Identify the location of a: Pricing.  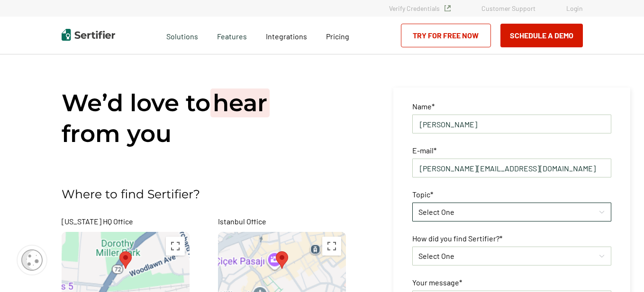
(337, 35).